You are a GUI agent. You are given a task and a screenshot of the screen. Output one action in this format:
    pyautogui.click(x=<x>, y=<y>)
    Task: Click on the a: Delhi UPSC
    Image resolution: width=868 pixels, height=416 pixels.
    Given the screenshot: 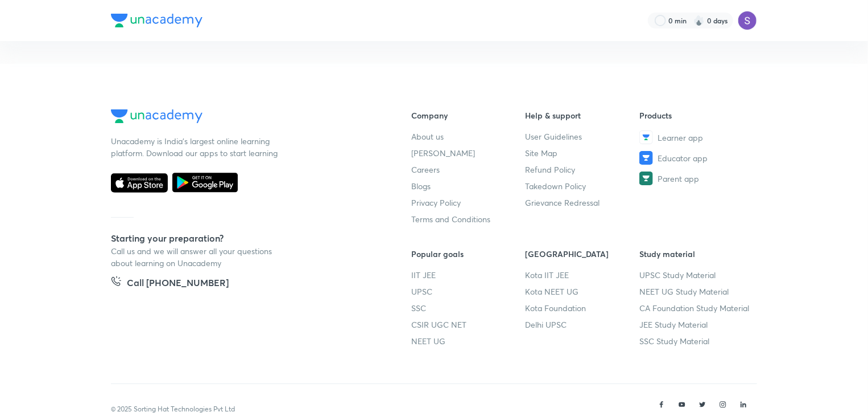 What is the action you would take?
    pyautogui.click(x=582, y=324)
    